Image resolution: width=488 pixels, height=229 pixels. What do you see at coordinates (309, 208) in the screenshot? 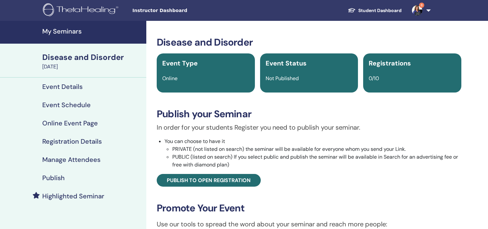
I see `h3: Promote Your Event` at bounding box center [309, 208].